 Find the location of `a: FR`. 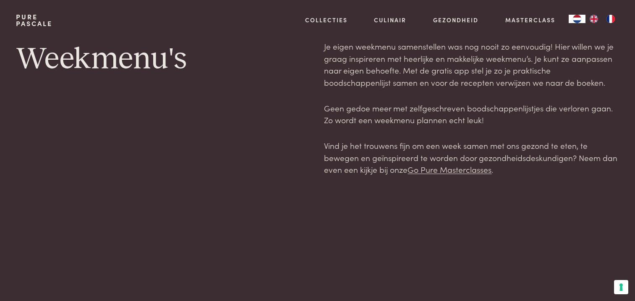

a: FR is located at coordinates (611, 19).